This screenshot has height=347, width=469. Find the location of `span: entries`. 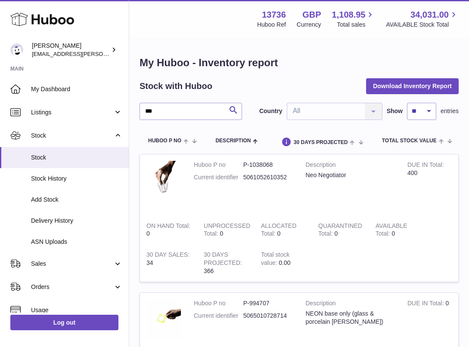

span: entries is located at coordinates (450, 111).